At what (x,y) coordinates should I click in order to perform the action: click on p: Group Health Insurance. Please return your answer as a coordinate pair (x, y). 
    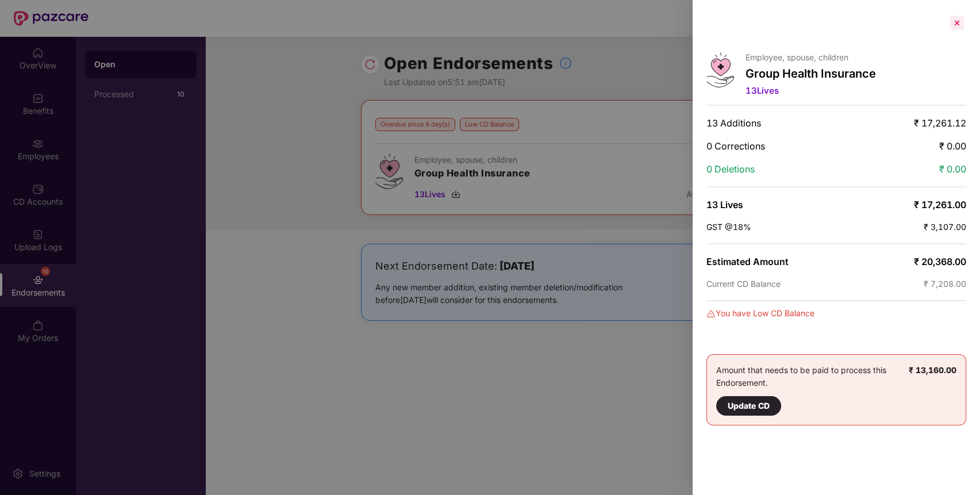
    Looking at the image, I should click on (811, 73).